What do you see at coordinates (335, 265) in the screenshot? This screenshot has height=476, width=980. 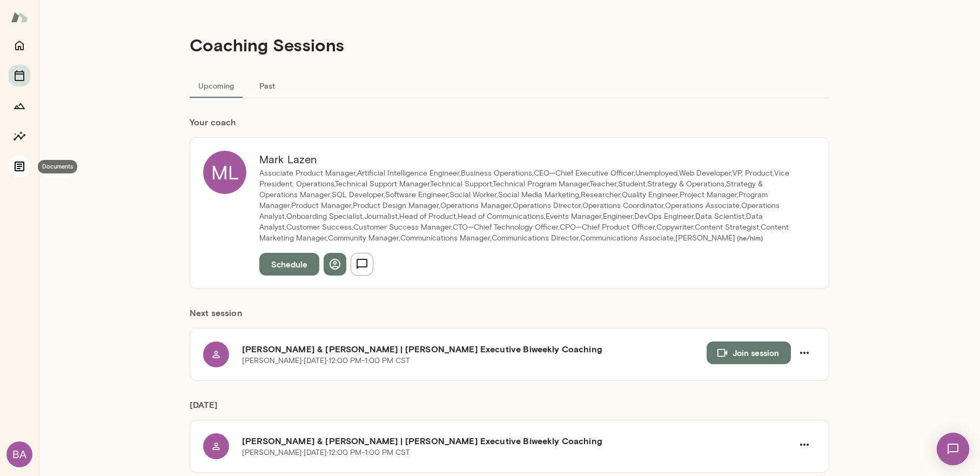 I see `button: View profile` at bounding box center [335, 265].